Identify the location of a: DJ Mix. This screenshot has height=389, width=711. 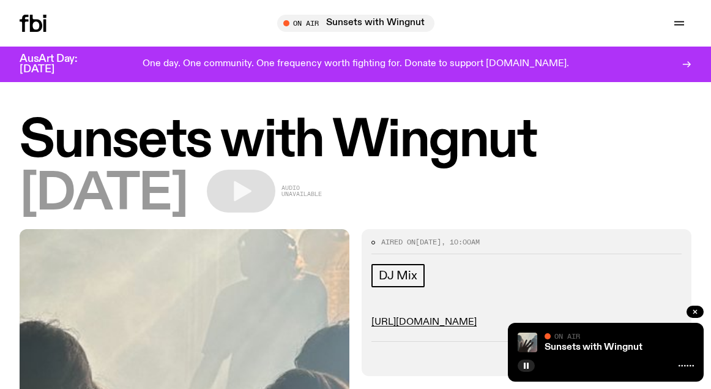
(398, 276).